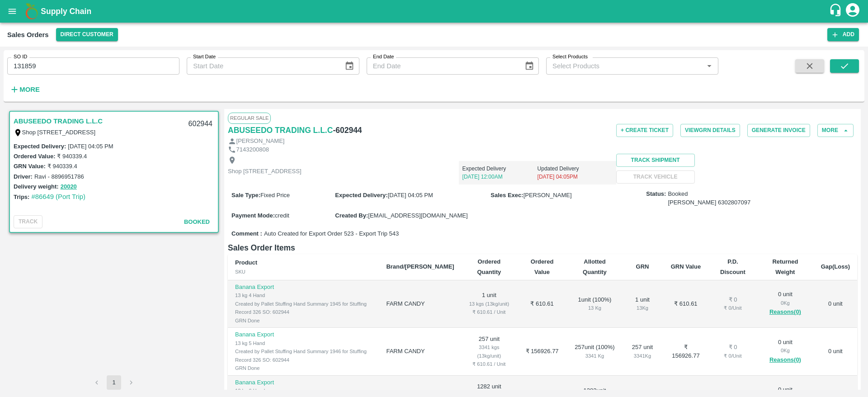 Image resolution: width=868 pixels, height=397 pixels. What do you see at coordinates (303, 390) in the screenshot?
I see `div: 13 kg 6 Hand` at bounding box center [303, 390].